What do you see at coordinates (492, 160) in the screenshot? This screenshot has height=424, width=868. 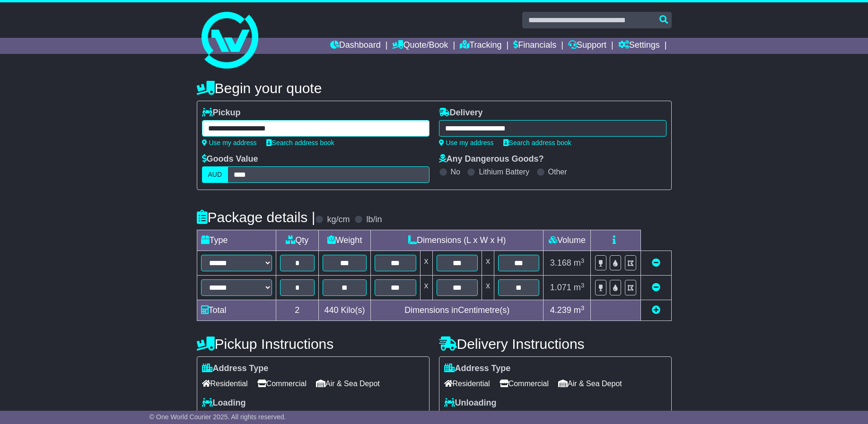 I see `label: Any Dangerous Goods?` at bounding box center [492, 160].